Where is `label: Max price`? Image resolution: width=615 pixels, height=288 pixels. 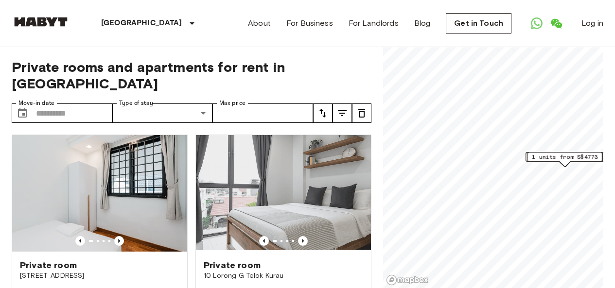
label: Max price is located at coordinates (232, 103).